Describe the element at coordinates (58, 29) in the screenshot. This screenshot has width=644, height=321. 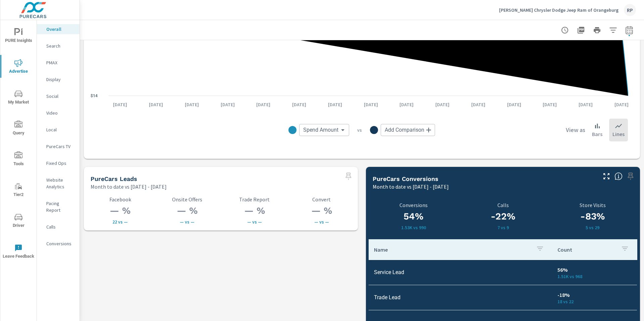
I see `div: Overall` at that location.